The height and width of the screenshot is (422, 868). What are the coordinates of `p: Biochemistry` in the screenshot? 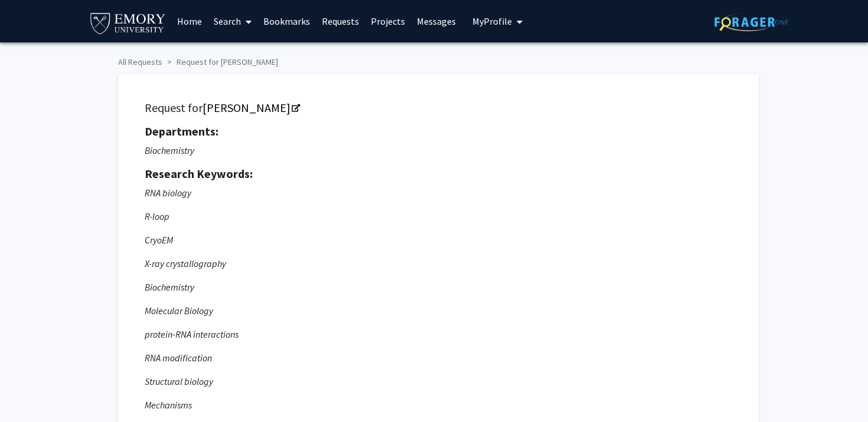 It's located at (438, 287).